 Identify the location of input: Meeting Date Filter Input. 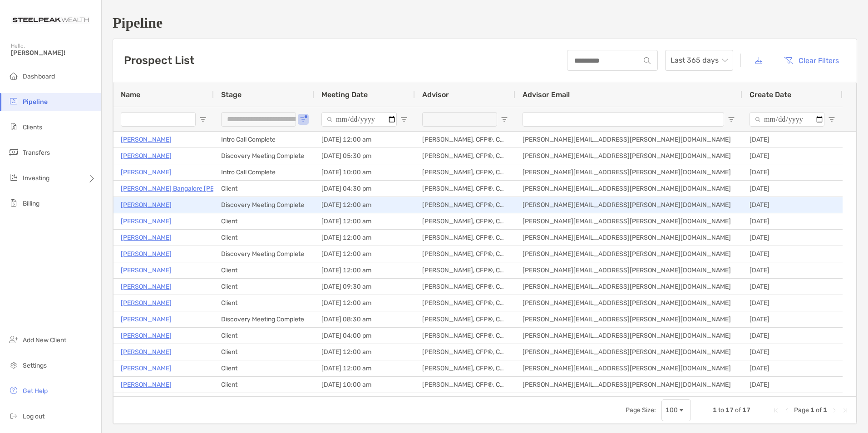
(359, 119).